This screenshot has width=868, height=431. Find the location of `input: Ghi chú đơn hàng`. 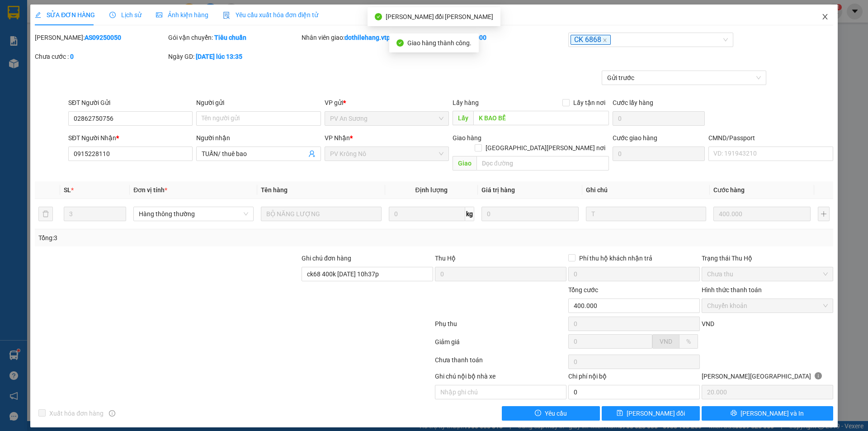

input: Ghi chú đơn hàng is located at coordinates (367, 274).